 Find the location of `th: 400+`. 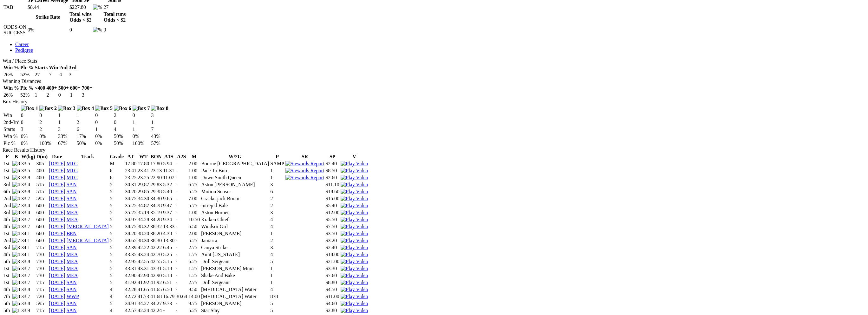

th: 400+ is located at coordinates (52, 88).